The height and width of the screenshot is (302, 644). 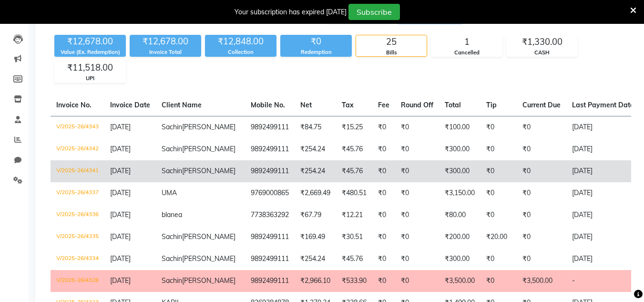 I want to click on span: Total, so click(x=453, y=105).